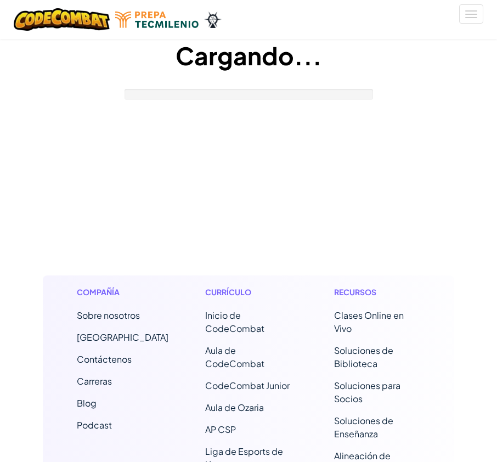  I want to click on a: Soluciones de Biblioteca, so click(364, 357).